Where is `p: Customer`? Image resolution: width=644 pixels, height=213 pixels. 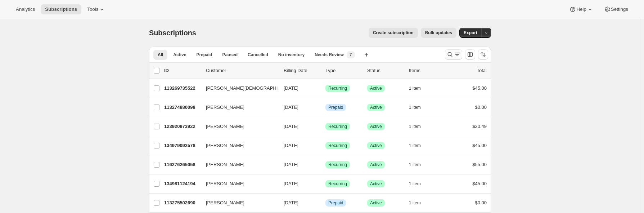
p: Customer is located at coordinates (242, 70).